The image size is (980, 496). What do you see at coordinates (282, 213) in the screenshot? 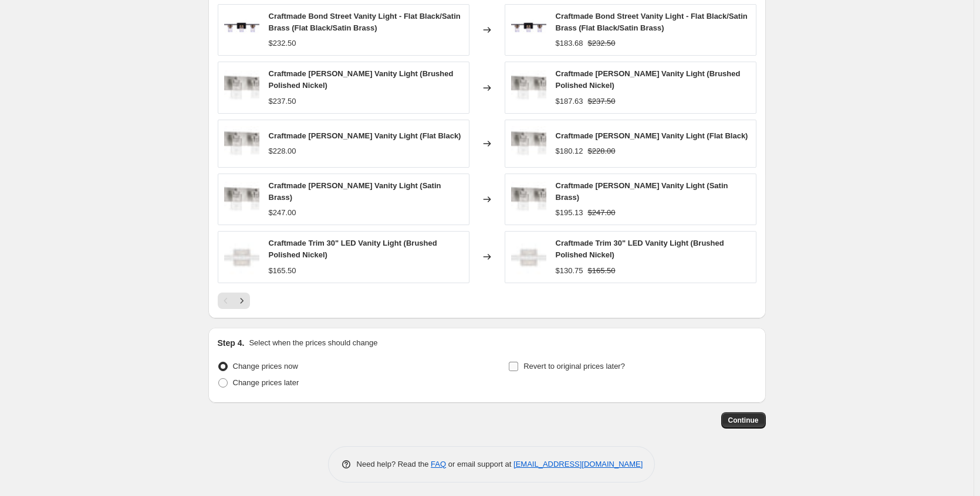
I see `div: $247.00` at bounding box center [282, 213].